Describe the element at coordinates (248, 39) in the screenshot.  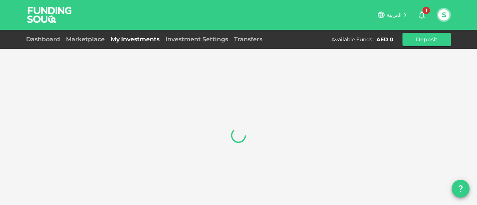
I see `a: Transfers` at that location.